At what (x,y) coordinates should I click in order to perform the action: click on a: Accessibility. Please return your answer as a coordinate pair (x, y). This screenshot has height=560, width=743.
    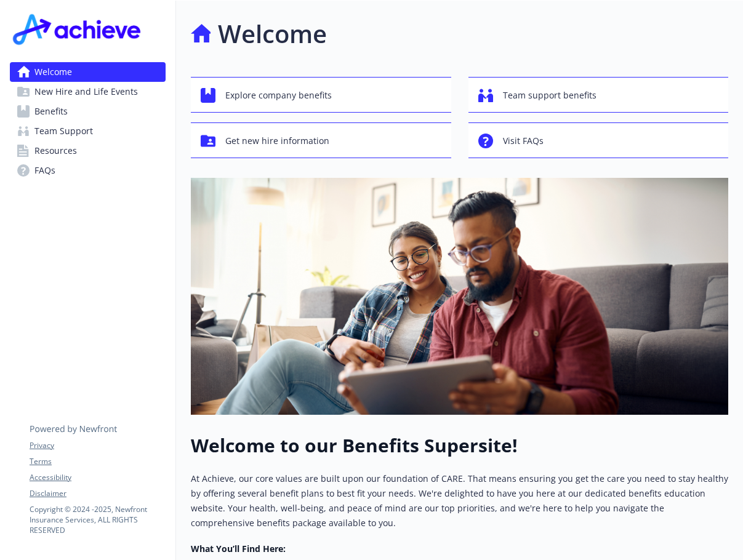
    Looking at the image, I should click on (97, 477).